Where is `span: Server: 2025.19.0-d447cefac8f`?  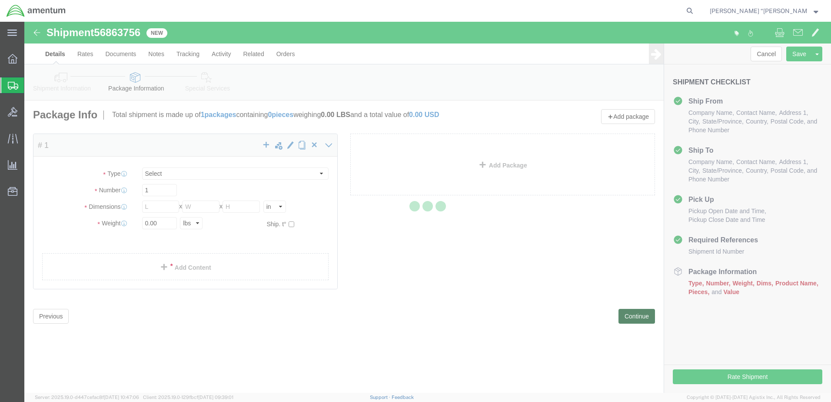 span: Server: 2025.19.0-d447cefac8f is located at coordinates (87, 397).